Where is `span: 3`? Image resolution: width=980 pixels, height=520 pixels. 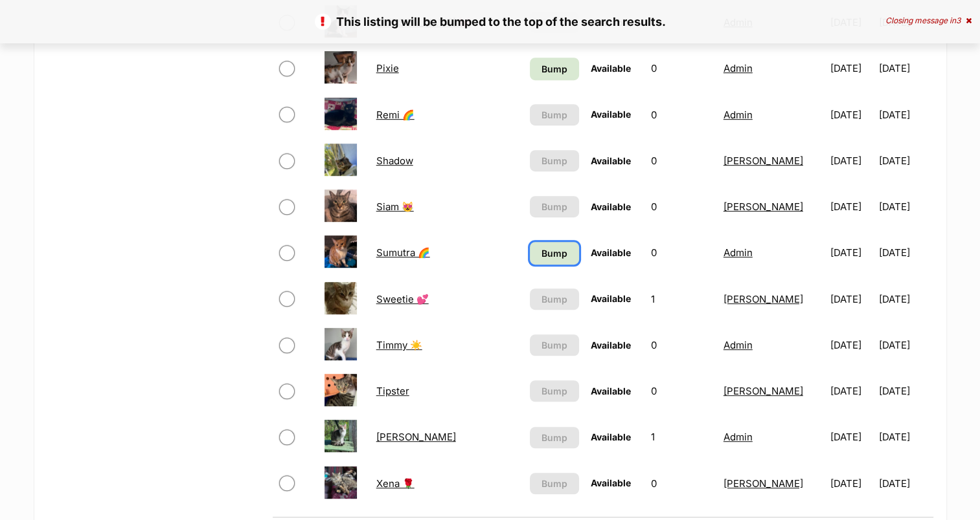 span: 3 is located at coordinates (958, 20).